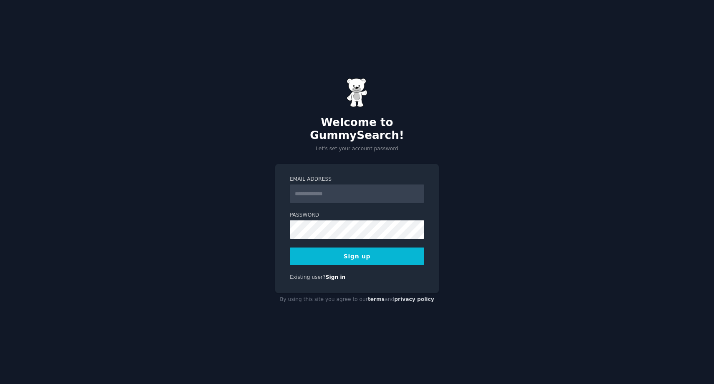  I want to click on div: By using this site you agree to our and, so click(357, 300).